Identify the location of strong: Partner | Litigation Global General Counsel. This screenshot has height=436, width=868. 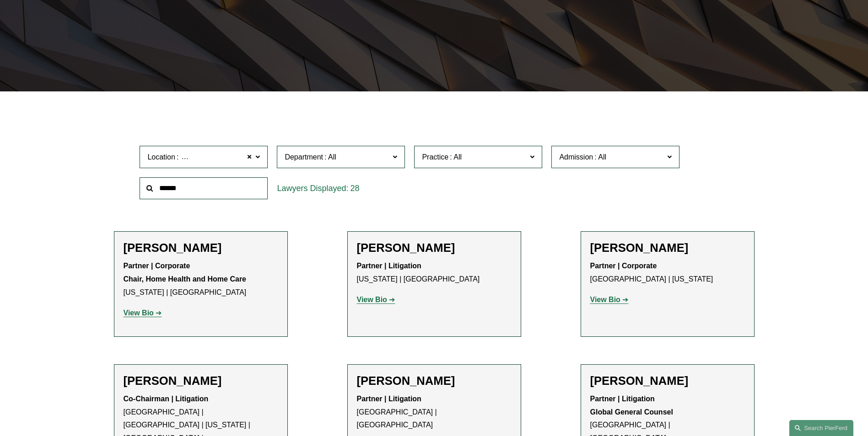
(631, 406).